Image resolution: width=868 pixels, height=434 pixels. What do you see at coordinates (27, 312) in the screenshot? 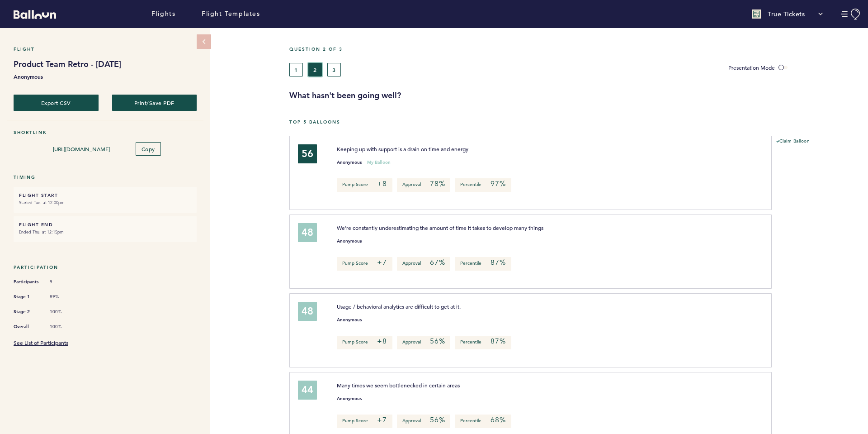
I see `span: Stage 2` at bounding box center [27, 312].